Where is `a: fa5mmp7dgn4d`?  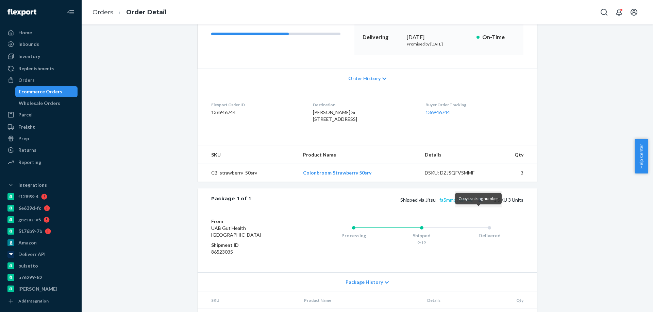
a: fa5mmp7dgn4d is located at coordinates (456, 200).